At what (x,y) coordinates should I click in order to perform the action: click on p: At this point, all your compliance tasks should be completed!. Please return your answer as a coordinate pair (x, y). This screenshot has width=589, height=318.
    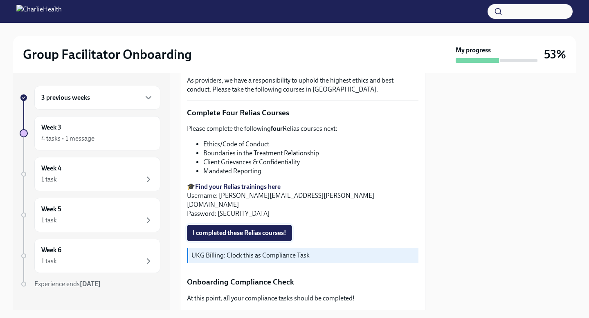
    Looking at the image, I should click on (303, 299).